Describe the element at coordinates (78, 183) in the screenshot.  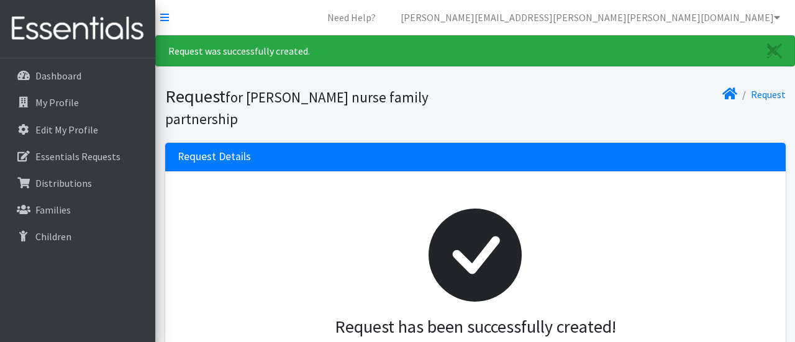
I see `a: Distributions` at that location.